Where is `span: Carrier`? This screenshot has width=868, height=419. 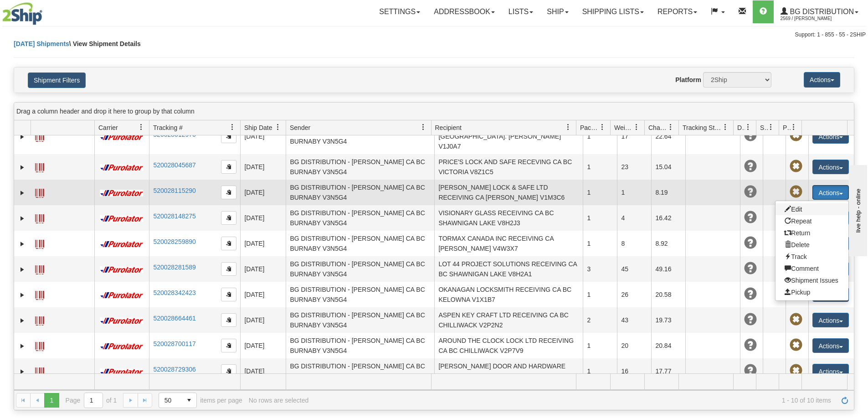 span: Carrier is located at coordinates (108, 127).